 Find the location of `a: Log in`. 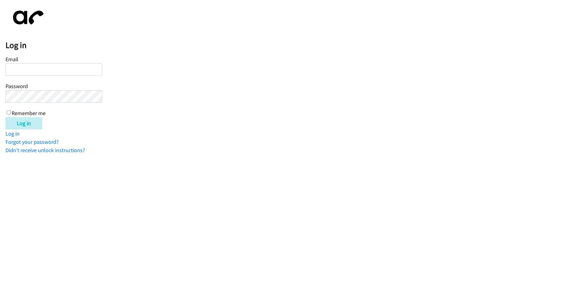

a: Log in is located at coordinates (13, 133).